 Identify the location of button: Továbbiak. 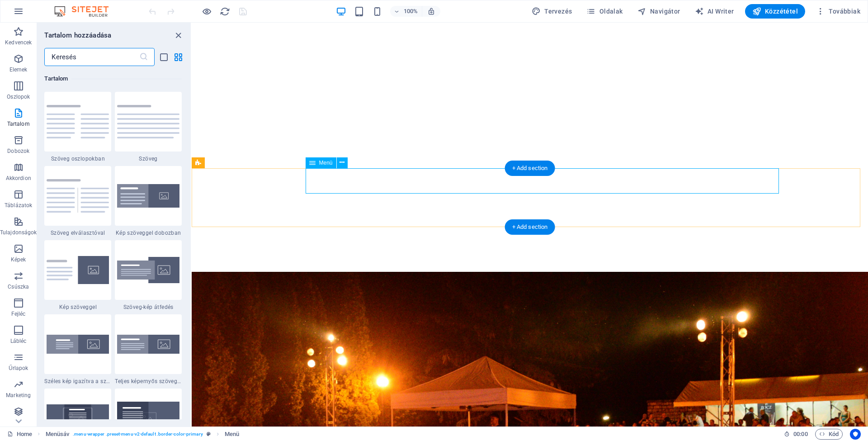
(838, 11).